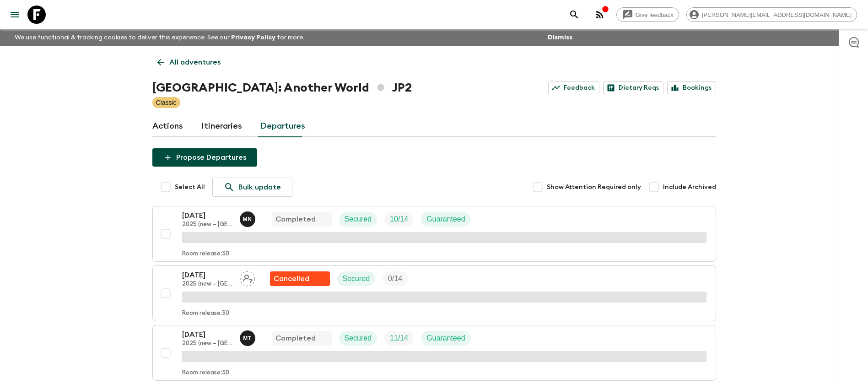 This screenshot has height=384, width=868. What do you see at coordinates (648, 14) in the screenshot?
I see `a: Give feedback` at bounding box center [648, 14].